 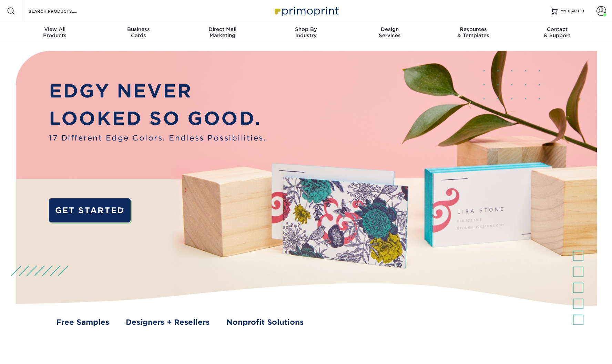 What do you see at coordinates (557, 29) in the screenshot?
I see `span: Contact` at bounding box center [557, 29].